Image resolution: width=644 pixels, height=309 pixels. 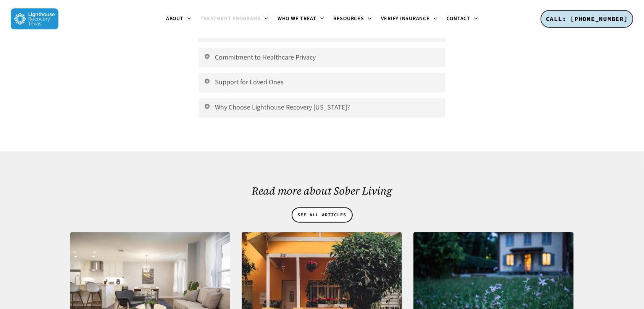 What do you see at coordinates (322, 58) in the screenshot?
I see `a: Commitment to Healthcare Privacy` at bounding box center [322, 58].